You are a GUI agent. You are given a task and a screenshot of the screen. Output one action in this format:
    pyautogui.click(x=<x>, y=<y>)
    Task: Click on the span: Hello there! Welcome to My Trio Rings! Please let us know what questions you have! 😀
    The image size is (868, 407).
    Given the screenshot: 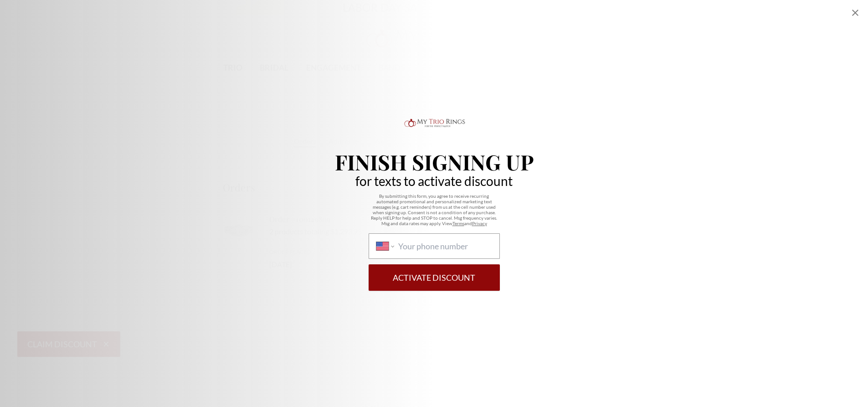 What is the action you would take?
    pyautogui.click(x=57, y=19)
    